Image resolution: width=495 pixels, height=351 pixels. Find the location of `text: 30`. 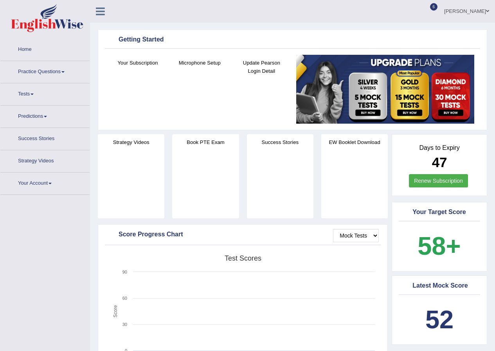

text: 30 is located at coordinates (125, 324).